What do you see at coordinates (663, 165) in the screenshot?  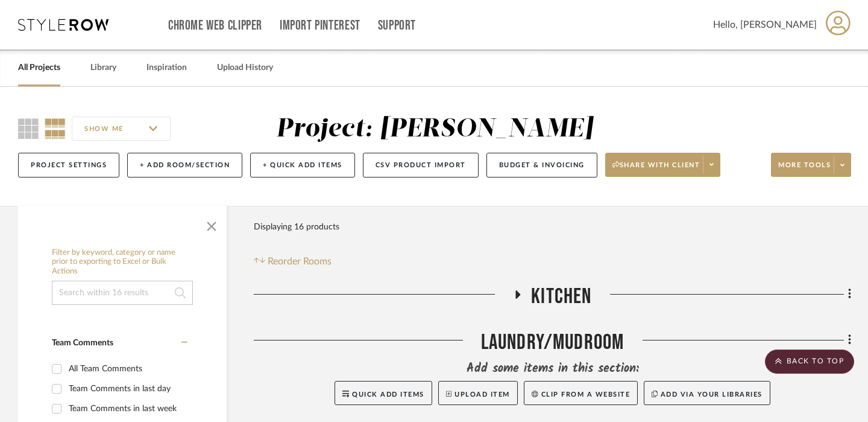 I see `button: Share with client` at bounding box center [663, 165].